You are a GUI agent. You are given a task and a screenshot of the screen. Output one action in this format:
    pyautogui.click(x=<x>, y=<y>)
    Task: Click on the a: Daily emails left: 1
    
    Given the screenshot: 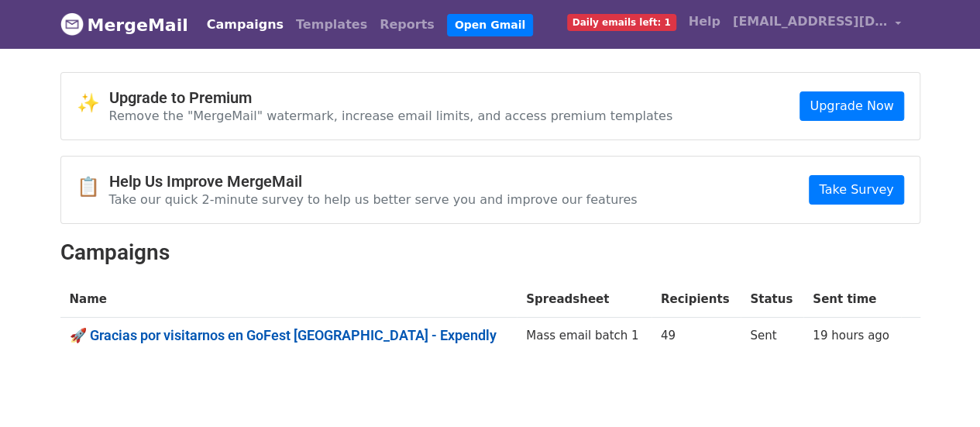 What is the action you would take?
    pyautogui.click(x=622, y=22)
    